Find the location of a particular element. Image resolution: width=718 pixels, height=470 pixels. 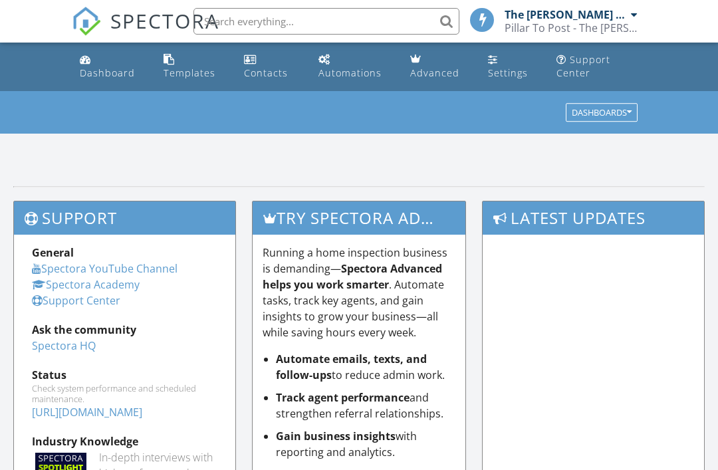

span: SPECTORA is located at coordinates (165, 21).